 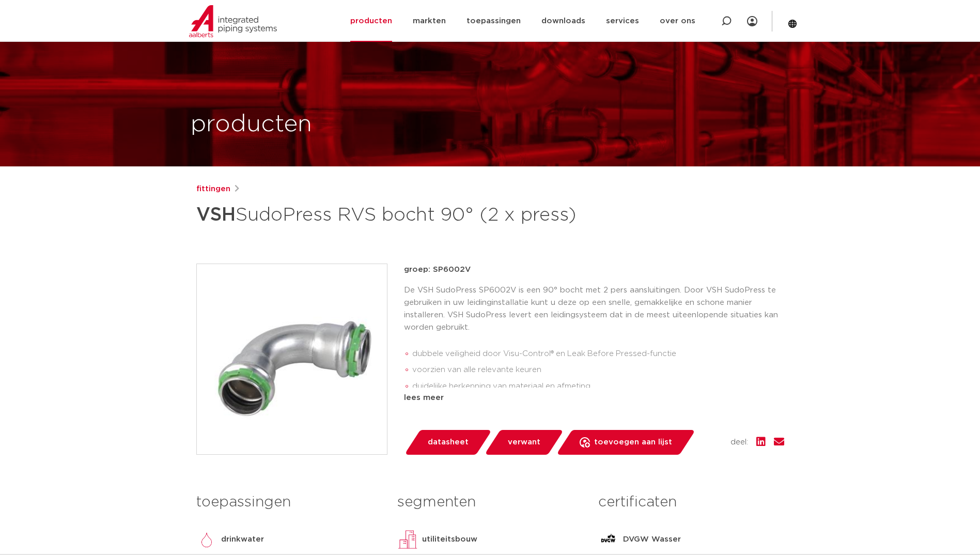 What do you see at coordinates (448, 443) in the screenshot?
I see `a: datasheet` at bounding box center [448, 443].